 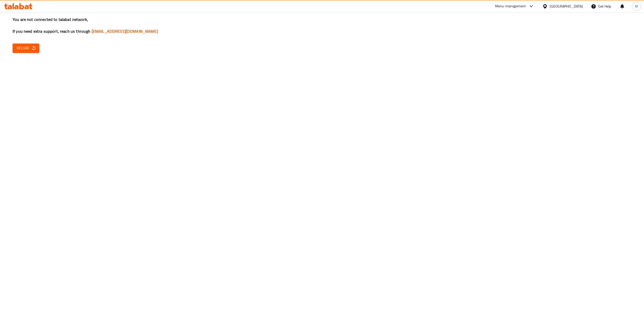 What do you see at coordinates (511, 6) in the screenshot?
I see `div: Menu-management` at bounding box center [511, 6].